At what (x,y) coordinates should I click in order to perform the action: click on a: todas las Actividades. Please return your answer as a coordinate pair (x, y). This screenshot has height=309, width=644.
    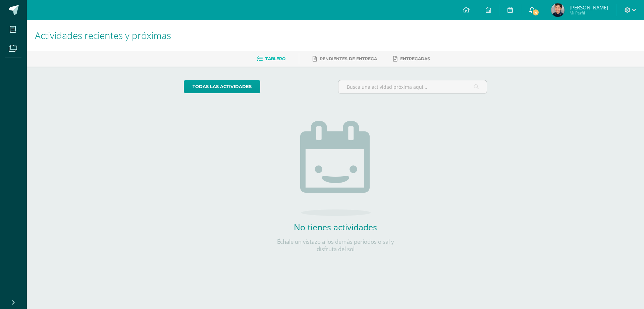
    Looking at the image, I should click on (222, 86).